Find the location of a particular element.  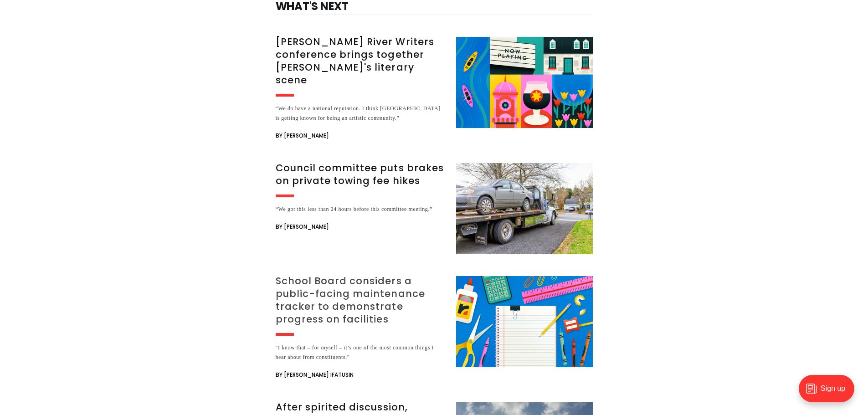

img: School Board considers a public-facing maintenance tracker to demonstrate progress on facilities is located at coordinates (525, 321).